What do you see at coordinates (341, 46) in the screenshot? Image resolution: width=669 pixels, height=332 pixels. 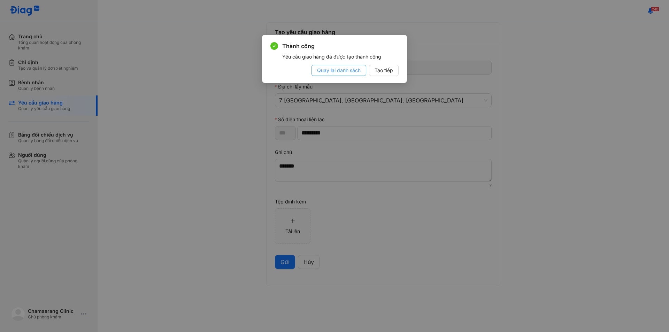 I see `span: Thành công` at bounding box center [341, 46].